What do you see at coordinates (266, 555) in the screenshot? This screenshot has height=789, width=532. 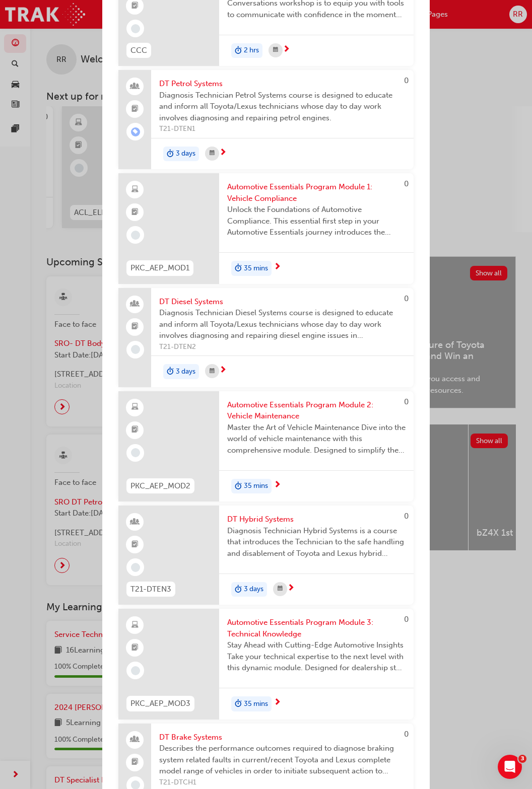 I see `a: 0T21-DTEN3DT Hybrid SystemsDiagnosis Technician Hybrid Systems is a course that introduces the Te...` at bounding box center [266, 555].